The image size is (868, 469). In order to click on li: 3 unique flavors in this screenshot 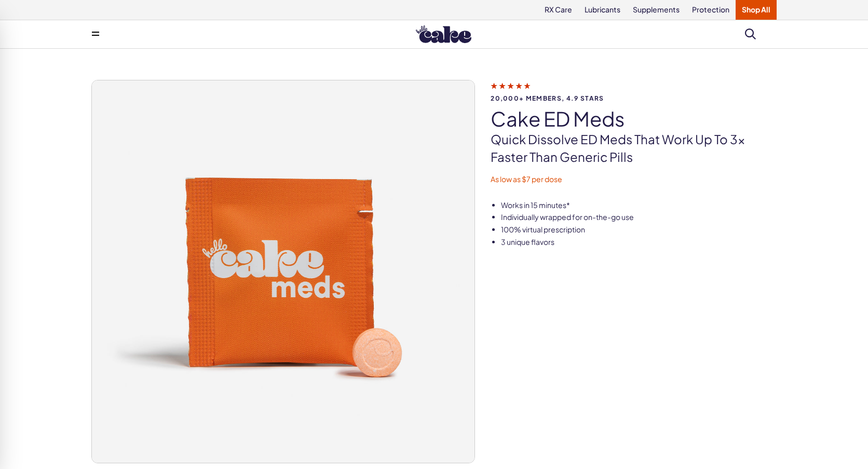, I will do `click(639, 242)`.